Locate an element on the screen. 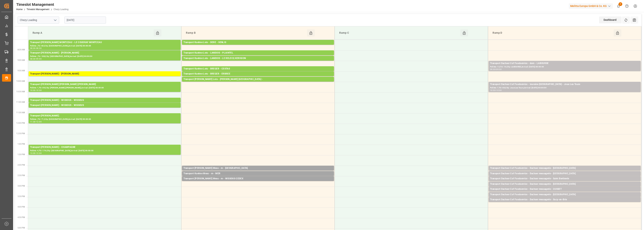  div: Transport Dachser Cof Foodservice - Dachser messagerie - CUSSET is located at coordinates (565, 190).